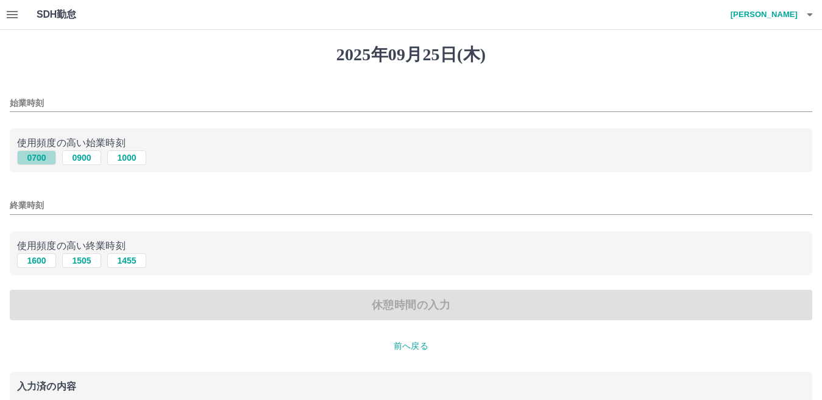 The height and width of the screenshot is (400, 822). What do you see at coordinates (82, 261) in the screenshot?
I see `button: 1505` at bounding box center [82, 261].